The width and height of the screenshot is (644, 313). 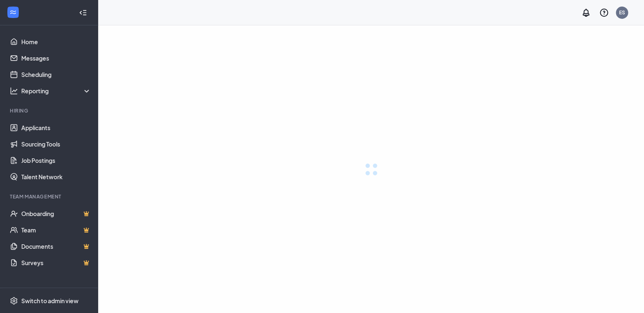 I want to click on svg: QuestionInfo, so click(x=604, y=13).